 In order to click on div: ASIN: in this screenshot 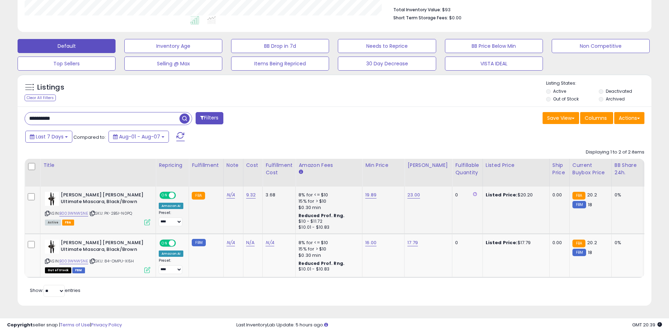, I will do `click(98, 208)`.